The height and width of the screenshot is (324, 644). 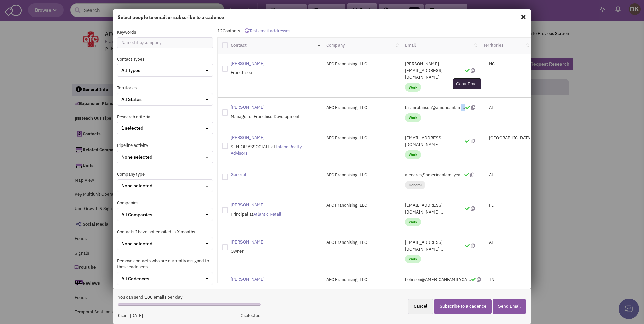 What do you see at coordinates (165, 279) in the screenshot?
I see `button: All Cadences` at bounding box center [165, 279].